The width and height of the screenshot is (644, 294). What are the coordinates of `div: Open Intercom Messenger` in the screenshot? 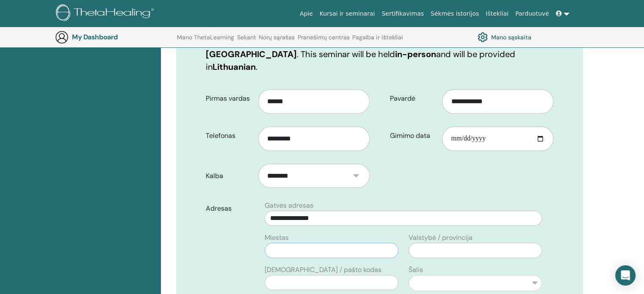 It's located at (625, 275).